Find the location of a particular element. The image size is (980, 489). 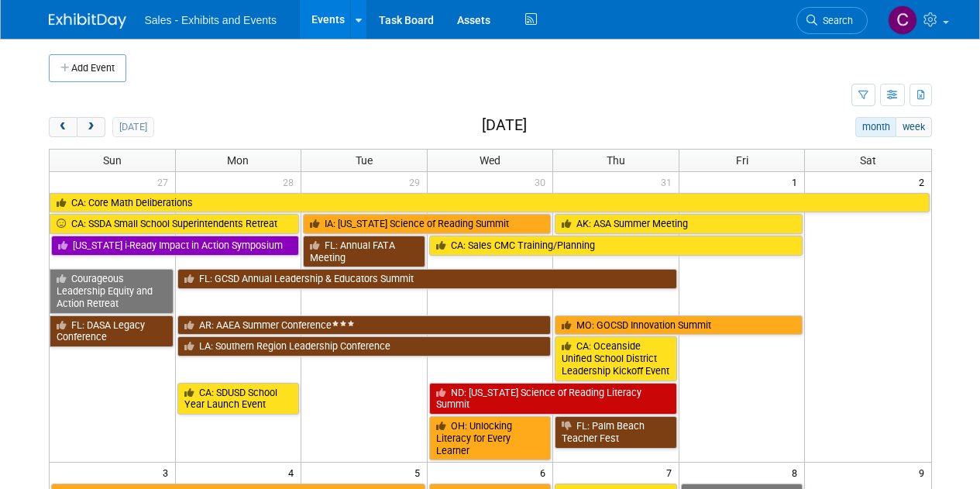

a: CA: SDUSD School Year Launch Event is located at coordinates (239, 399).